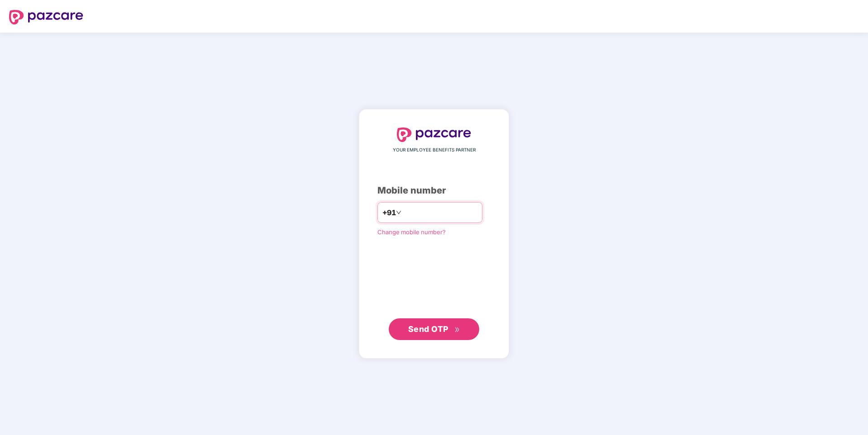 The width and height of the screenshot is (868, 435). Describe the element at coordinates (428, 329) in the screenshot. I see `span: Send OTP` at that location.